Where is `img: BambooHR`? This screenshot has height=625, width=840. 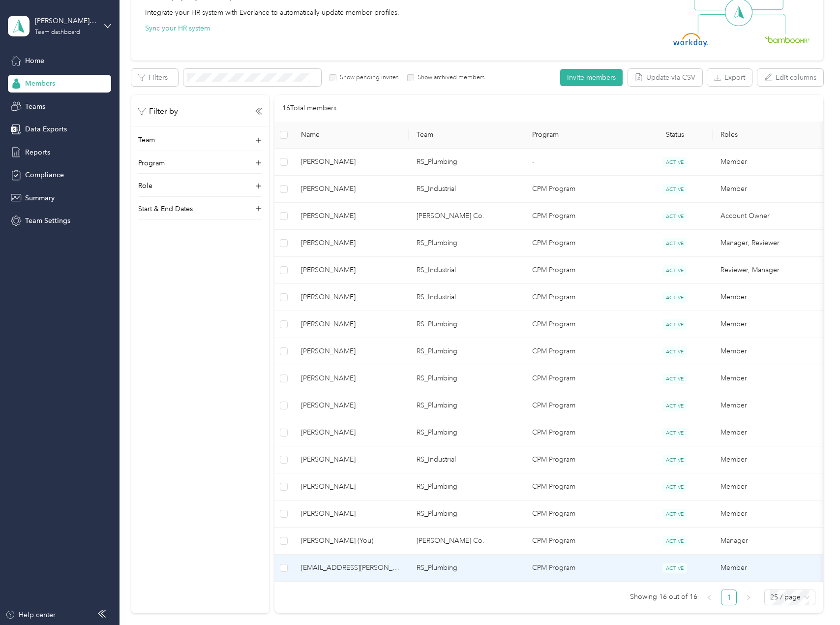
img: BambooHR is located at coordinates (787, 39).